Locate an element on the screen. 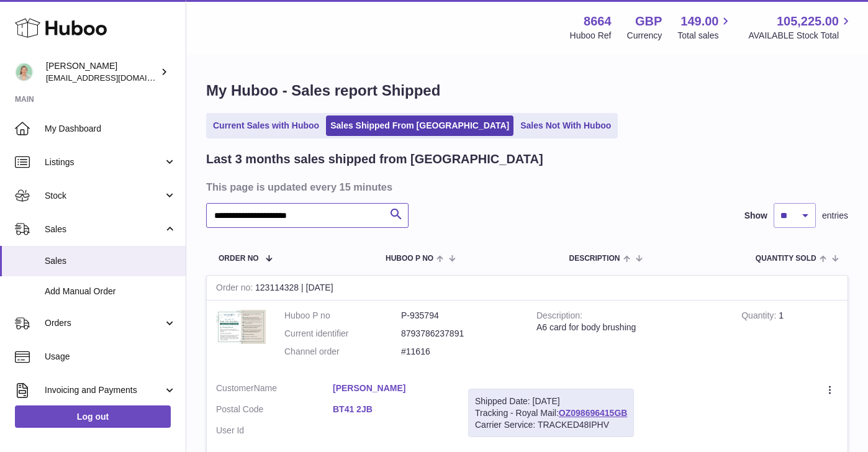  strong: Description is located at coordinates (559, 317).